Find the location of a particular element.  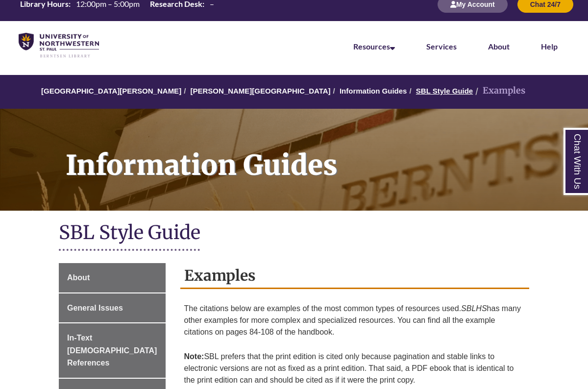

li: Examples is located at coordinates (499, 90).